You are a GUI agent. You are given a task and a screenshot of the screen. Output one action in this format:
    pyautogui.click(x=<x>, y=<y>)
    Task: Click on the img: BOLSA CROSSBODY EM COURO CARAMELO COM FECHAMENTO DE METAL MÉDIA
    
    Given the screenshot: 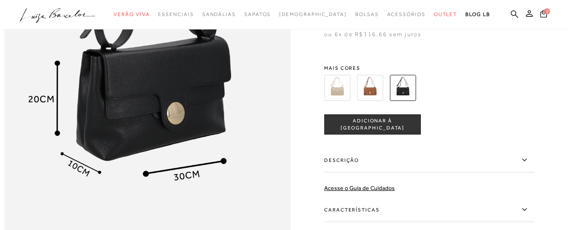 What is the action you would take?
    pyautogui.click(x=370, y=88)
    